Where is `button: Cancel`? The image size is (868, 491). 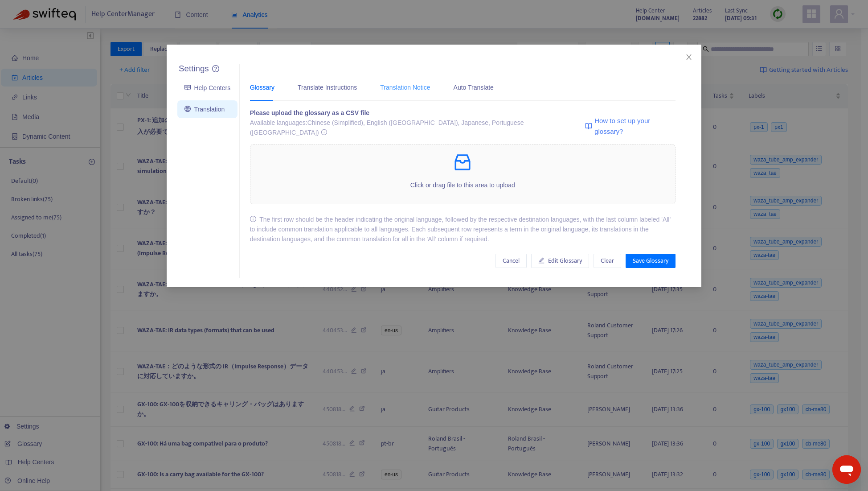
button: Cancel is located at coordinates (511, 261).